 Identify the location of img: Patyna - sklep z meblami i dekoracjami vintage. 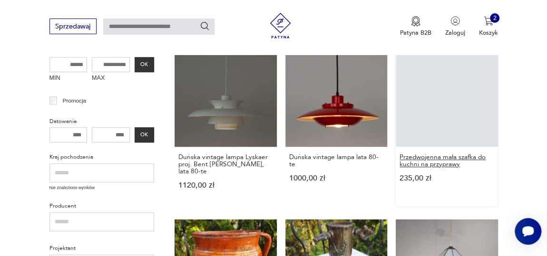
(280, 26).